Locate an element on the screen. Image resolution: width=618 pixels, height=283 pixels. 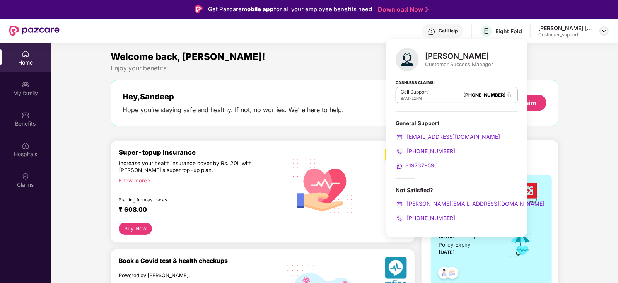
div: Customer_support is located at coordinates (565, 35).